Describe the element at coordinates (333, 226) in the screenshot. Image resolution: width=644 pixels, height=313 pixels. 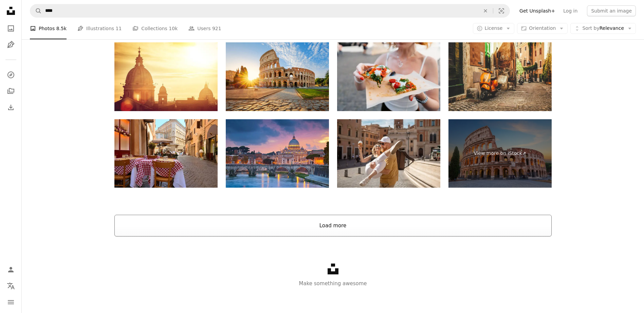
I see `button: Load more` at that location.